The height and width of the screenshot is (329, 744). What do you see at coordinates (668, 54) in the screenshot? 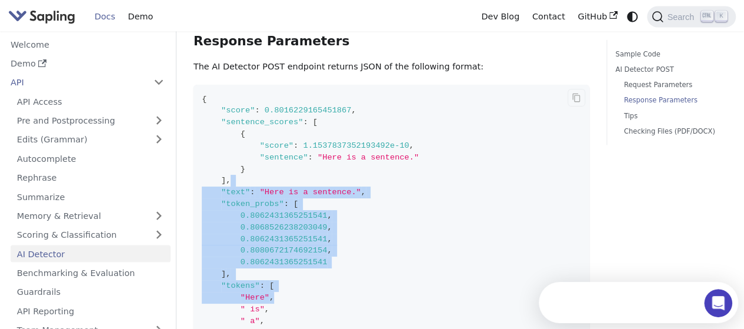
I see `a: Sample Code` at bounding box center [668, 54].